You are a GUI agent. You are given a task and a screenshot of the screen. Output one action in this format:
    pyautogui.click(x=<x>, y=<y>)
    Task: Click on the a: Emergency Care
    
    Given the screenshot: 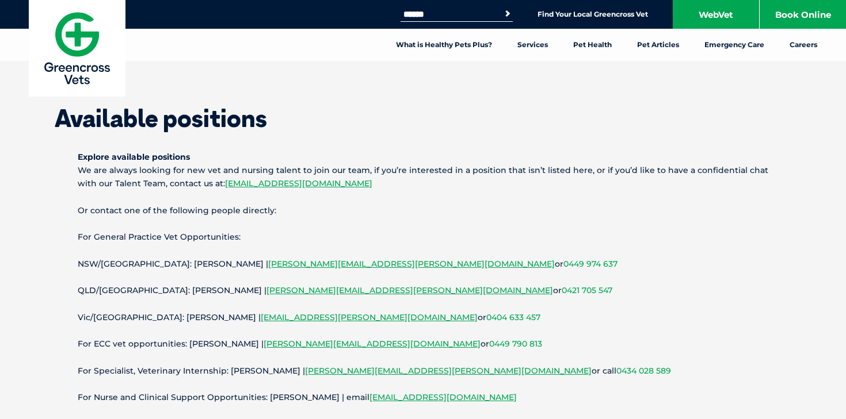 What is the action you would take?
    pyautogui.click(x=734, y=45)
    